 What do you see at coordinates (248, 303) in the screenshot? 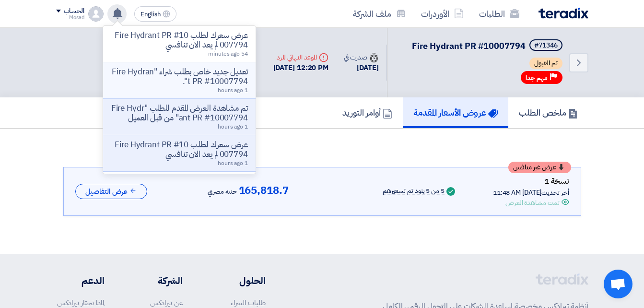
I see `a: طلبات الشراء` at bounding box center [248, 303].